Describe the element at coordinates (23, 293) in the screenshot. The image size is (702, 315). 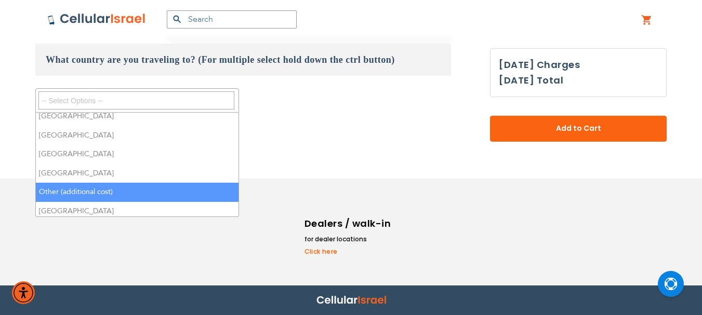
I see `div: Accessibility Menu` at that location.